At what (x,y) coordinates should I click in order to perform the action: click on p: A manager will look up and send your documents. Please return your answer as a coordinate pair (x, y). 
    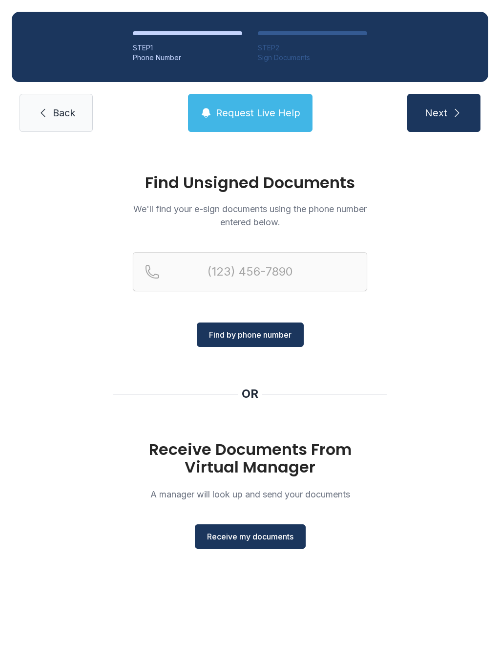
    Looking at the image, I should click on (250, 494).